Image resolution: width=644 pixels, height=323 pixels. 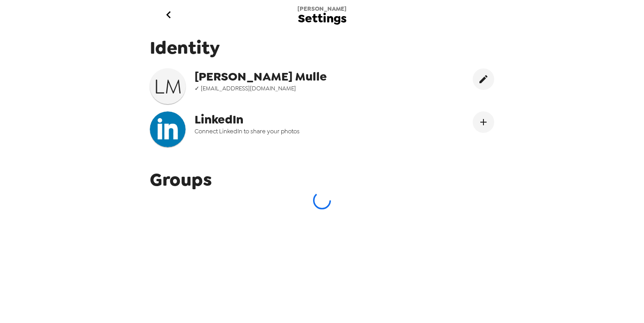 What do you see at coordinates (168, 87) in the screenshot?
I see `h3: L M` at bounding box center [168, 87].